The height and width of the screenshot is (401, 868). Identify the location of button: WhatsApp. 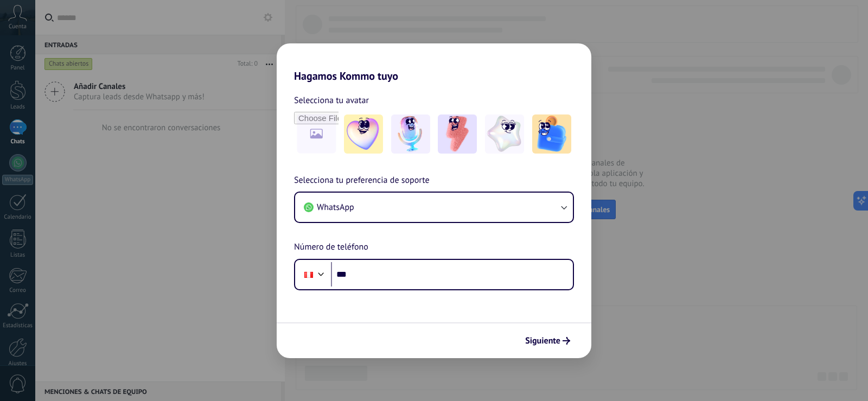
(434, 207).